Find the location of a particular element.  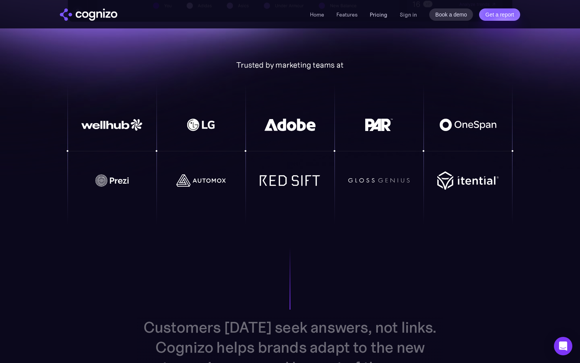

img: cognizo logo is located at coordinates (89, 15).